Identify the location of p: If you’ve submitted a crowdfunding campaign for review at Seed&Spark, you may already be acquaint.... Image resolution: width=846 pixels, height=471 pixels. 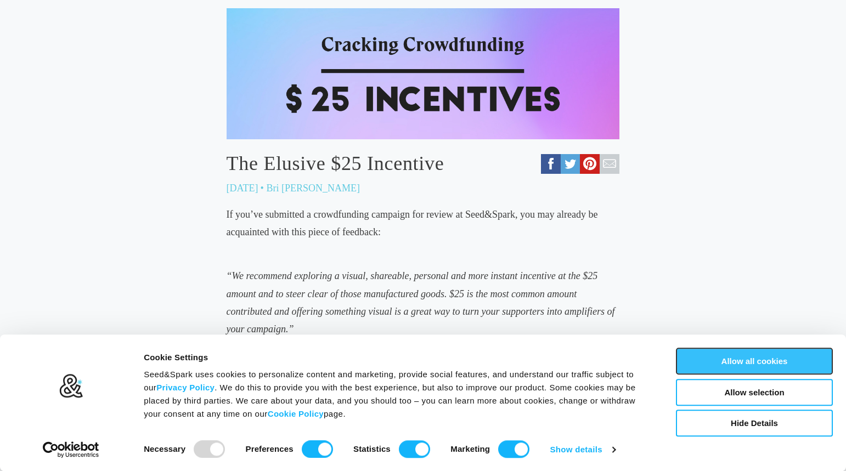
(423, 223).